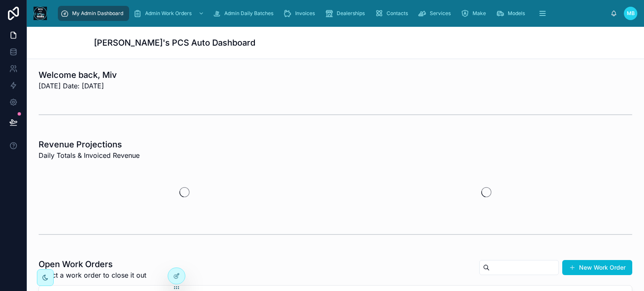  I want to click on a: Admin Daily Batches, so click(244, 13).